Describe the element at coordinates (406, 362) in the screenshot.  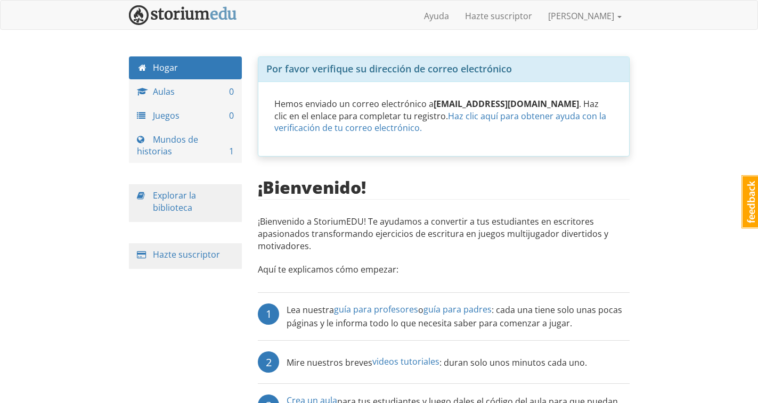
I see `font: videos tutoriales` at that location.